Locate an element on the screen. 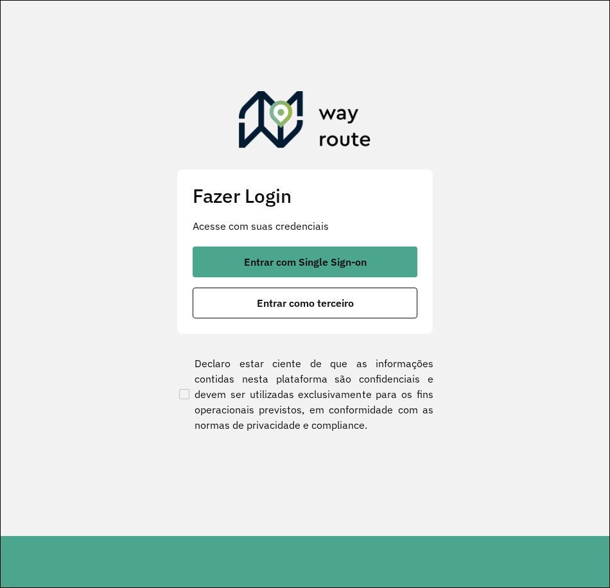 This screenshot has width=610, height=588. span: Entrar como terceiro is located at coordinates (305, 303).